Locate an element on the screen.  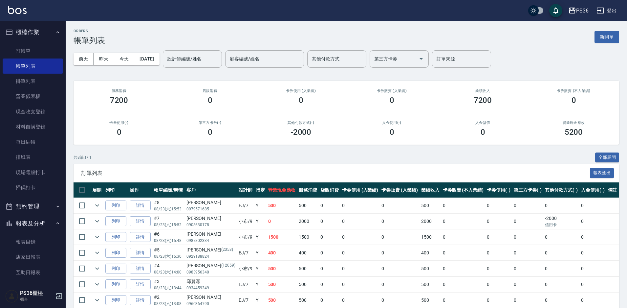
h2: 第三方卡券(-) is located at coordinates (210, 123).